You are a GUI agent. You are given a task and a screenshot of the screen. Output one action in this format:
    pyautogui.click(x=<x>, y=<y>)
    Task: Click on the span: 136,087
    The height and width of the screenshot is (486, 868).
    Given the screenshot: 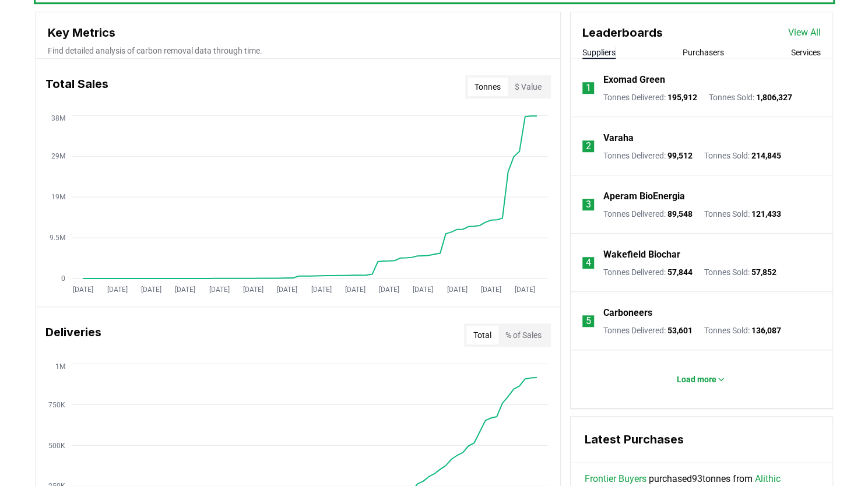 What is the action you would take?
    pyautogui.click(x=766, y=330)
    